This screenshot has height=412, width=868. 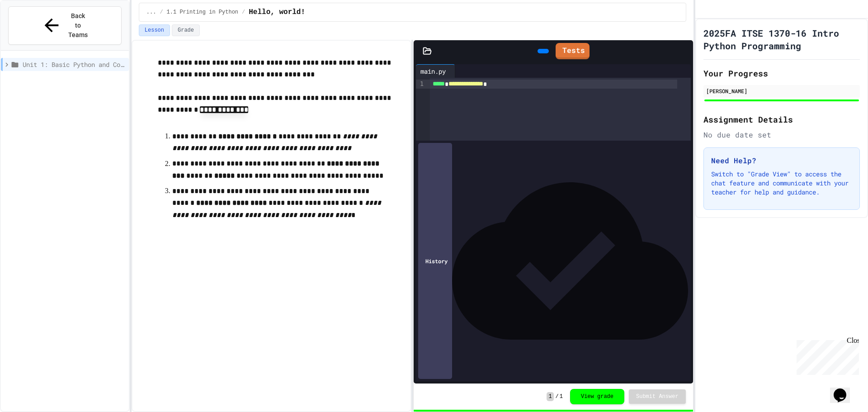 I want to click on h2: Assignment Details, so click(x=782, y=119).